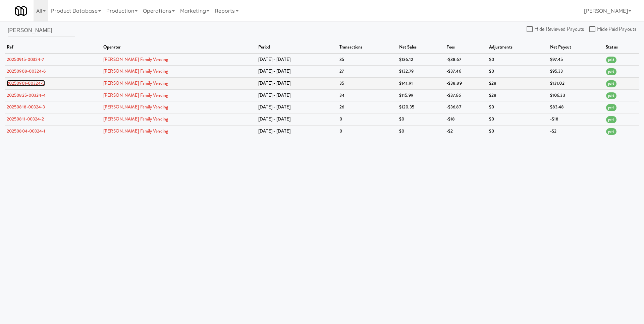  I want to click on td: $83.48, so click(576, 107).